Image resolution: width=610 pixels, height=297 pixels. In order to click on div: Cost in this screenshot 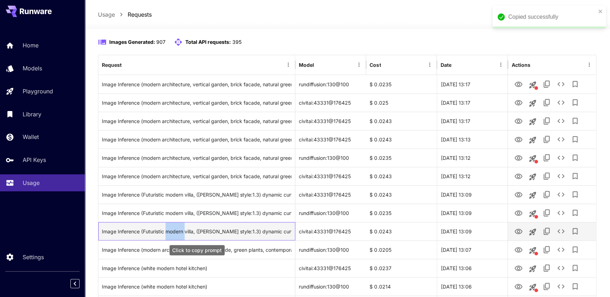, I will do `click(375, 65)`.